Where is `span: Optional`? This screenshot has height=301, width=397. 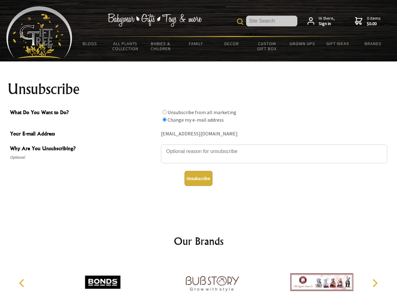
span: Optional is located at coordinates (84, 158).